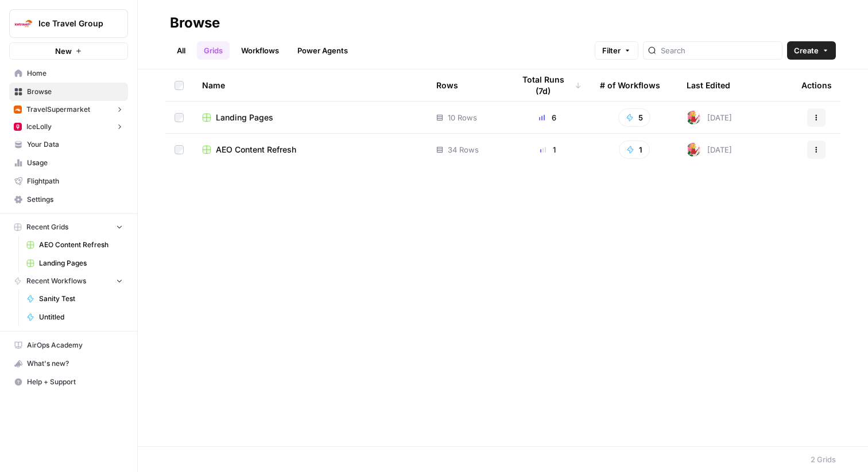  Describe the element at coordinates (616, 50) in the screenshot. I see `button: Filter` at that location.